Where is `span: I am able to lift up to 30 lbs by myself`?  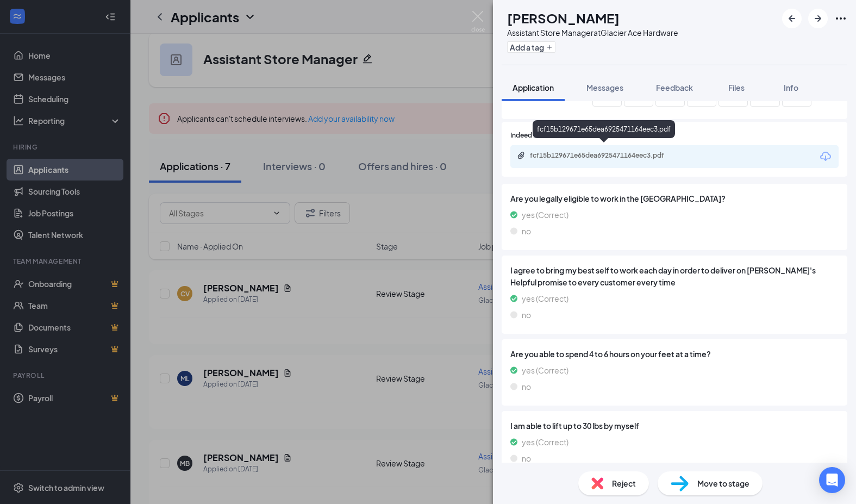 span: I am able to lift up to 30 lbs by myself is located at coordinates (675, 426).